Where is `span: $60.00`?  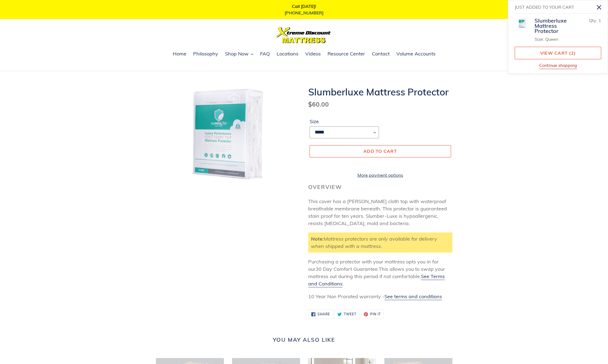
span: $60.00 is located at coordinates (319, 104).